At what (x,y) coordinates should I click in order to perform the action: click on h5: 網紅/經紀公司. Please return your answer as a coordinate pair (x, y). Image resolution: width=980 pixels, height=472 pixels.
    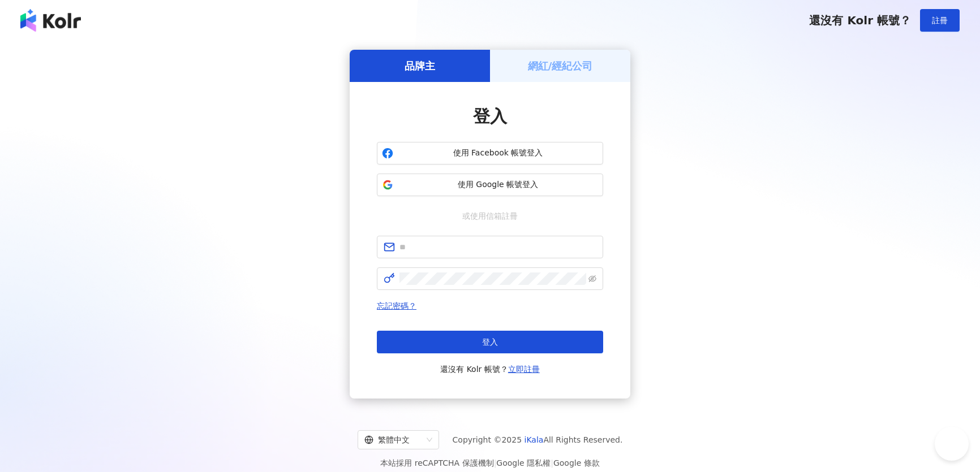
    Looking at the image, I should click on (560, 65).